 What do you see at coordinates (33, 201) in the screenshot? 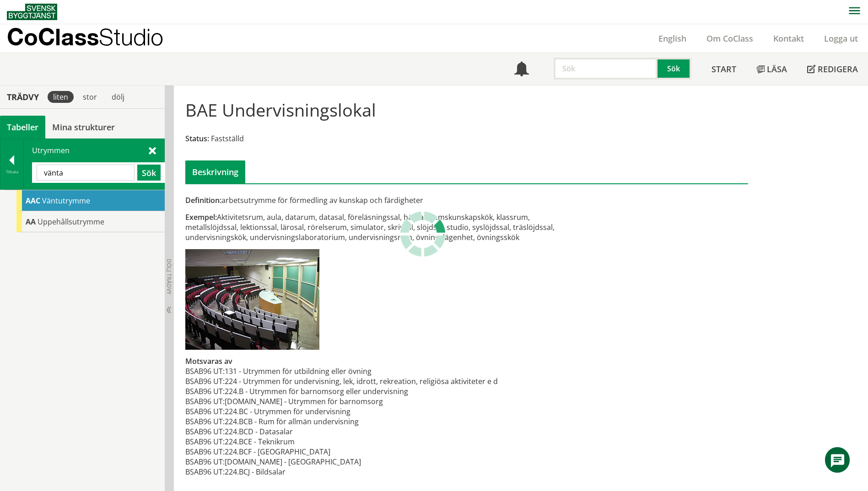
I see `span: AAC` at bounding box center [33, 201].